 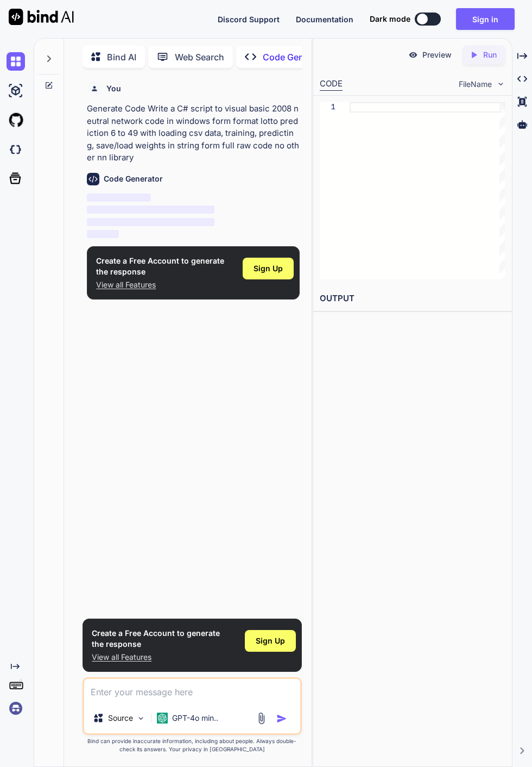 What do you see at coordinates (16, 708) in the screenshot?
I see `img: signin` at bounding box center [16, 708].